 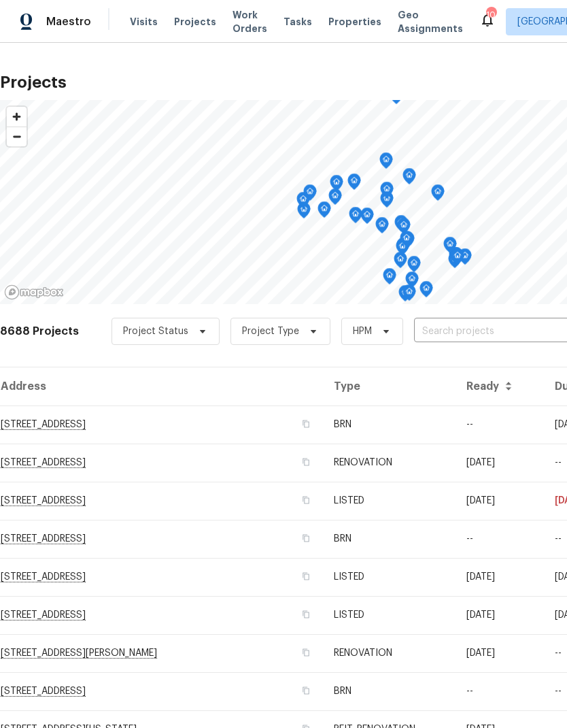 What do you see at coordinates (250, 22) in the screenshot?
I see `span: Work Orders` at bounding box center [250, 22].